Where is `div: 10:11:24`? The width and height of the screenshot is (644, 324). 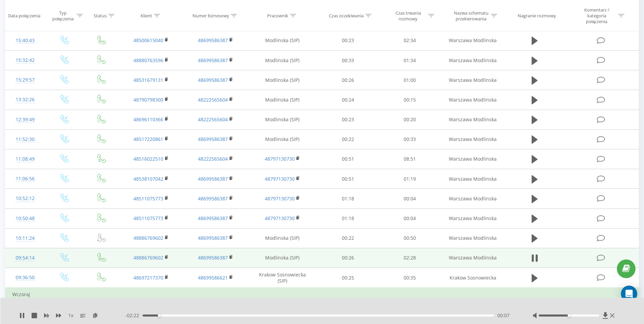 div: 10:11:24 is located at coordinates (25, 238).